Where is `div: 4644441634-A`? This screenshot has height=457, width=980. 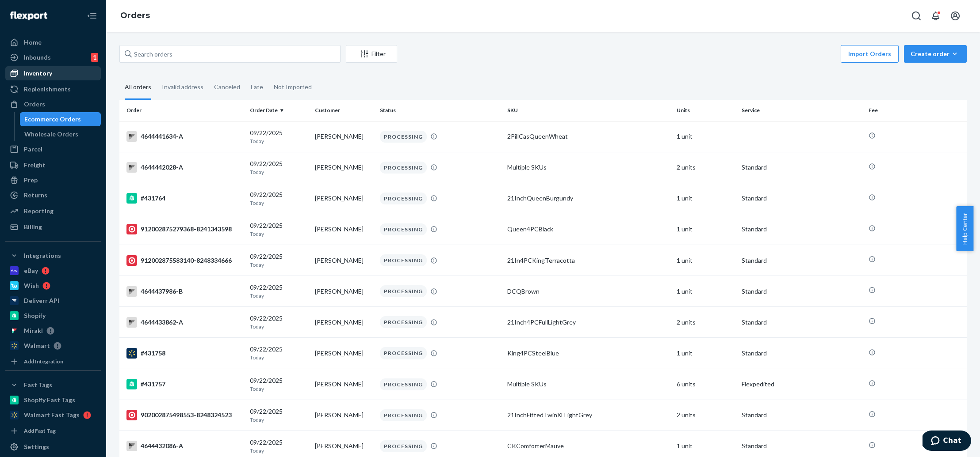 div: 4644441634-A is located at coordinates (185, 136).